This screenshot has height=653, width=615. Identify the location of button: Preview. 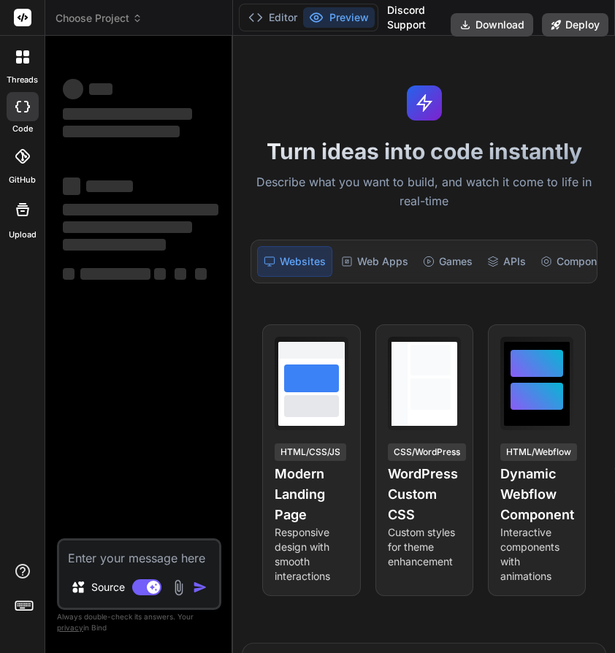
(339, 18).